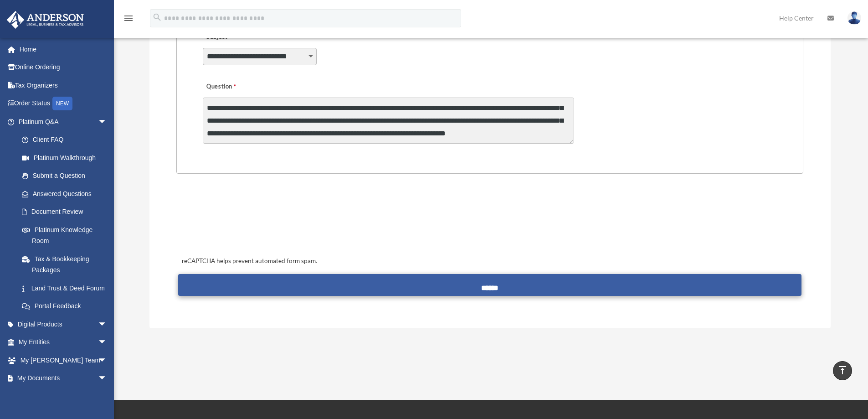 Image resolution: width=868 pixels, height=419 pixels. I want to click on img: User Pic, so click(855, 18).